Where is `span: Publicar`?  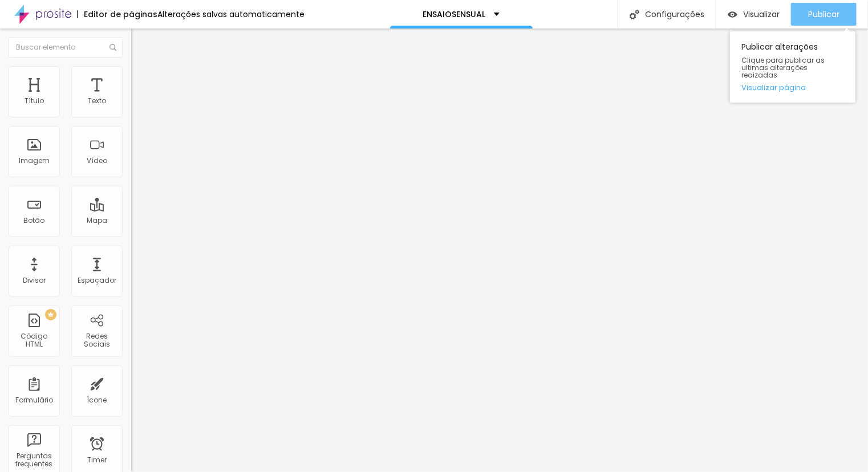
span: Publicar is located at coordinates (823, 14).